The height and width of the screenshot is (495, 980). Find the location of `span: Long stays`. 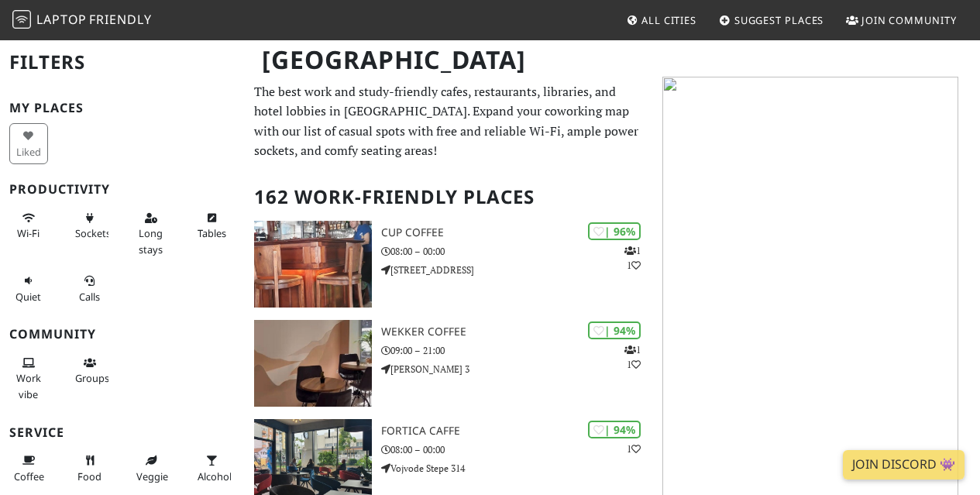

span: Long stays is located at coordinates (150, 241).